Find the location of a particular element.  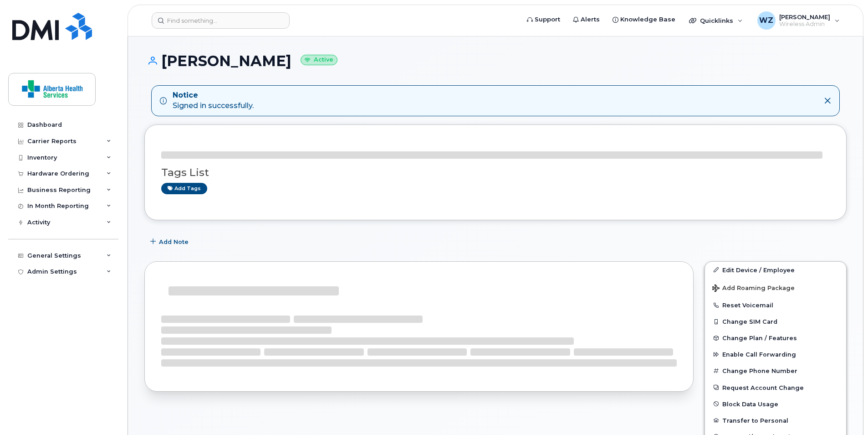

button: Change Phone Number is located at coordinates (776, 370).